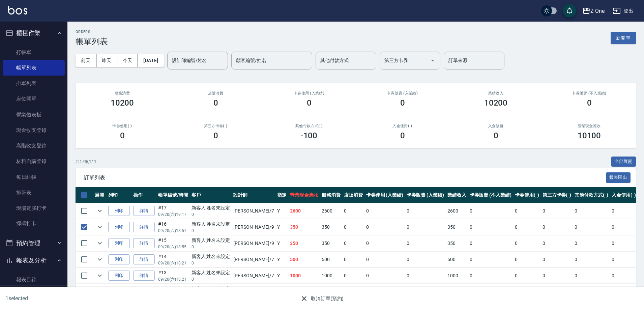  What do you see at coordinates (590, 136) in the screenshot?
I see `h3: 10100` at bounding box center [590, 136].